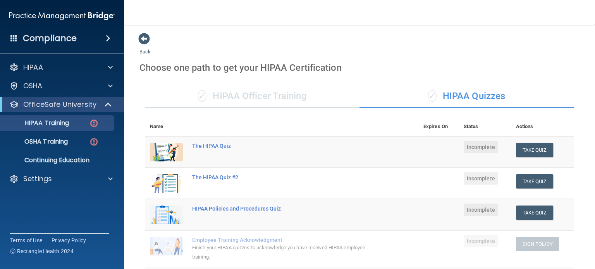 The height and width of the screenshot is (269, 595). What do you see at coordinates (286, 177) in the screenshot?
I see `div: The HIPAA Quiz #2` at bounding box center [286, 177].